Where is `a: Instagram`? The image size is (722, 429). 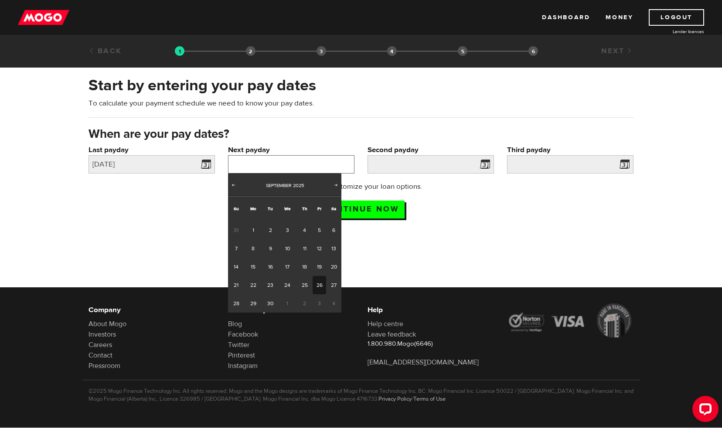
a: Instagram is located at coordinates (243, 366).